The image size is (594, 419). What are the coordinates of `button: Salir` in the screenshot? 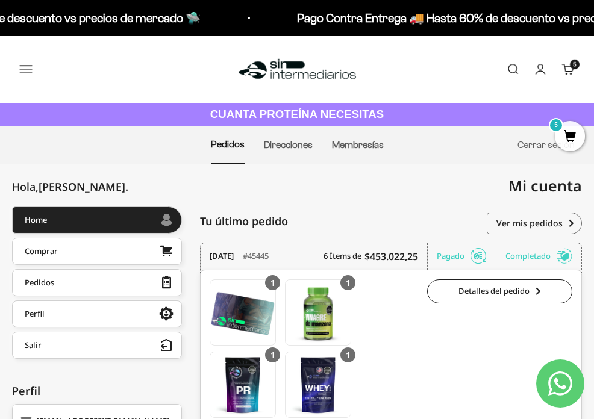 It's located at (97, 345).